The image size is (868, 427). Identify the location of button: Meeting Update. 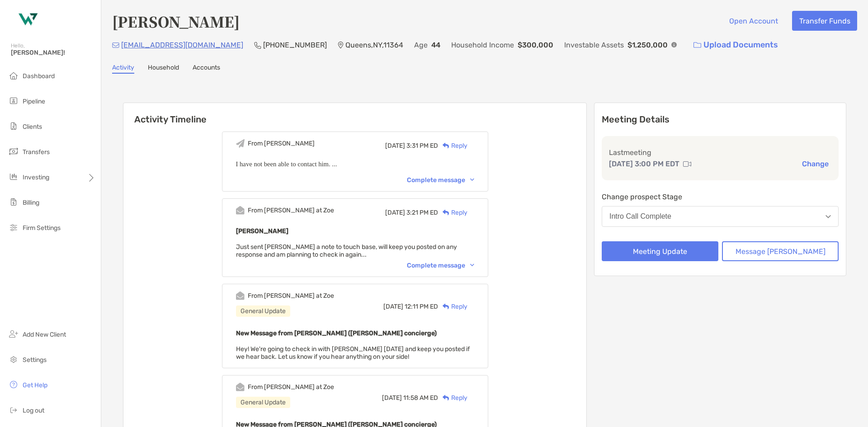
(660, 251).